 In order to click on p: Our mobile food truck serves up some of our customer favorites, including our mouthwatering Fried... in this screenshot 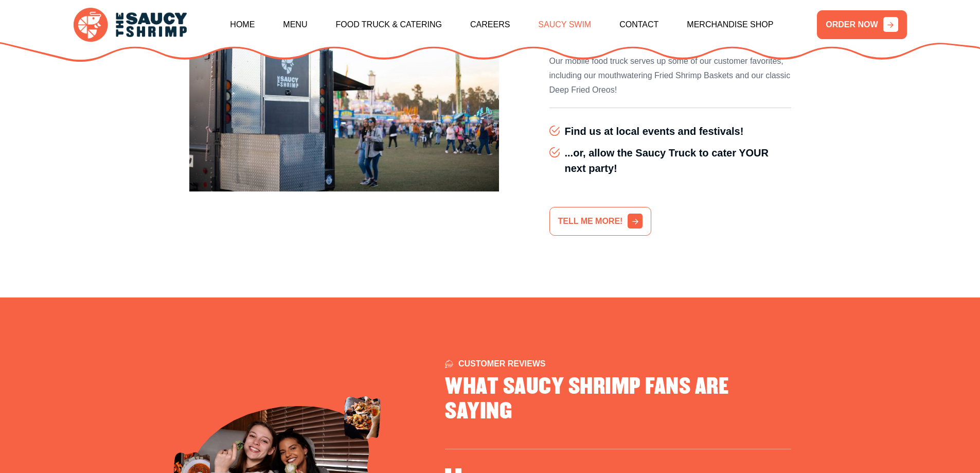, I will do `click(670, 75)`.